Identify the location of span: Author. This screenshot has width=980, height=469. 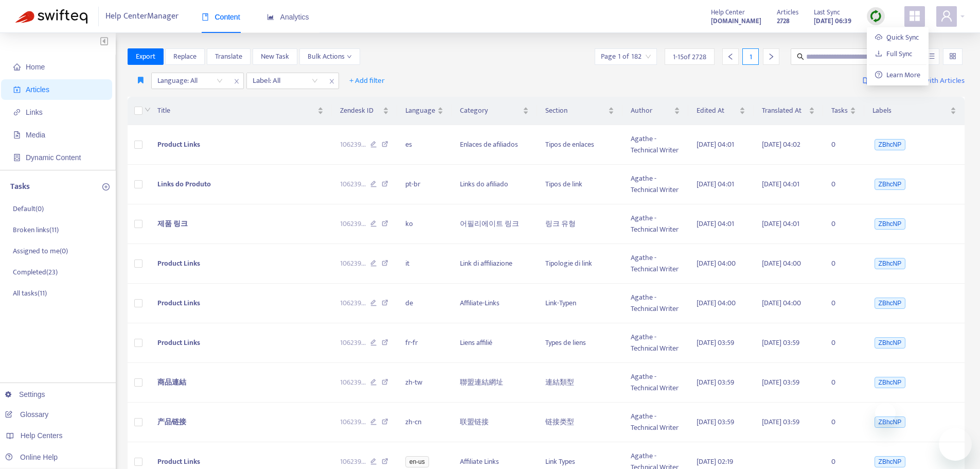
(652, 111).